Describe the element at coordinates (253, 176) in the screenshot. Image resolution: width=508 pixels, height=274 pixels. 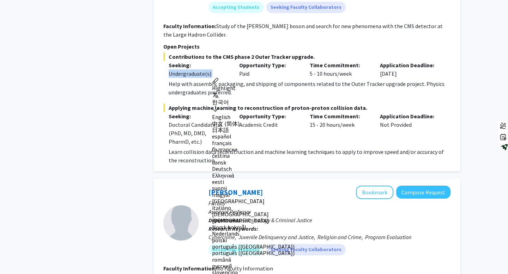
I see `div: Ελληνικά` at that location.